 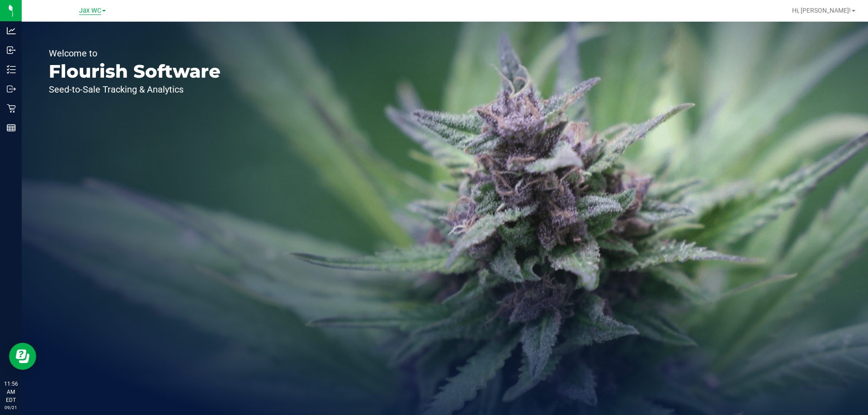 I want to click on p: Flourish Software, so click(x=135, y=72).